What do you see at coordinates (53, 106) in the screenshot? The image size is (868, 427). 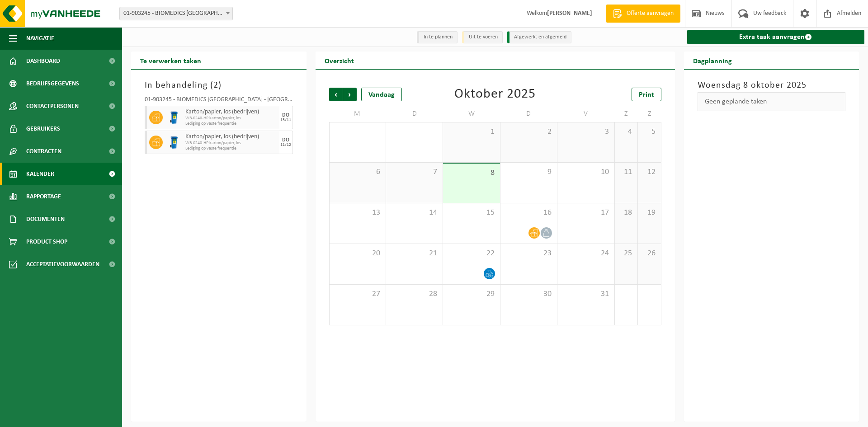 I see `span: Contactpersonen` at bounding box center [53, 106].